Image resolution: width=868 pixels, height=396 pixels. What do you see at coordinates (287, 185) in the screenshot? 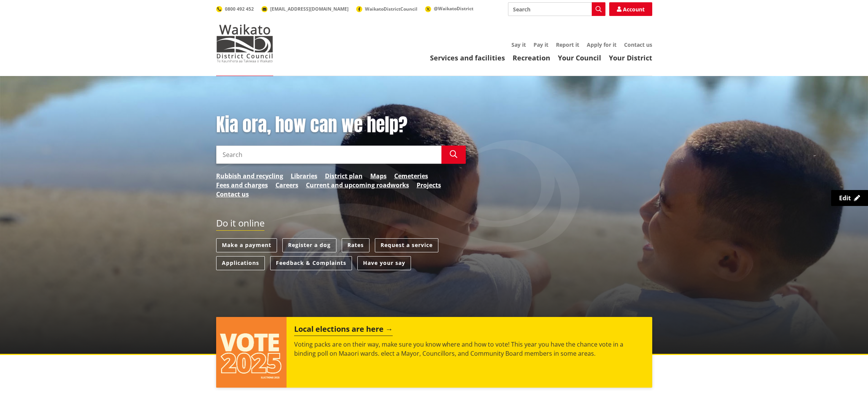
I see `a: Careers` at bounding box center [287, 185].